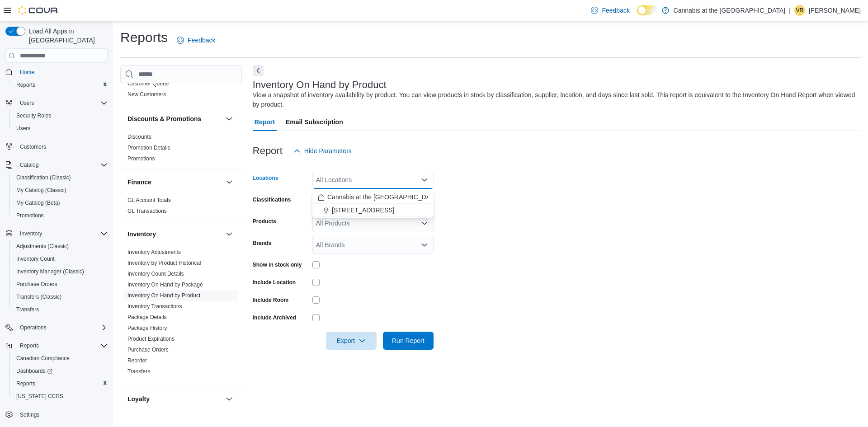 This screenshot has width=868, height=427. I want to click on button: Canadian Compliance, so click(60, 358).